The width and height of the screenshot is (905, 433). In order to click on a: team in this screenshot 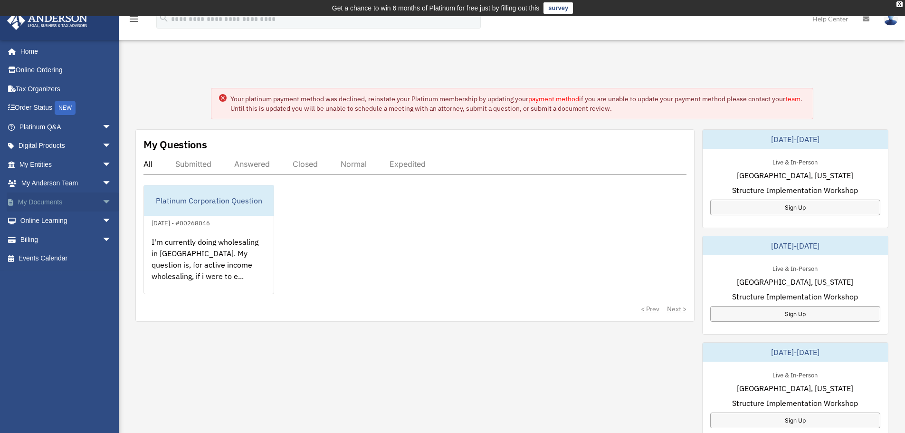, I will do `click(793, 99)`.